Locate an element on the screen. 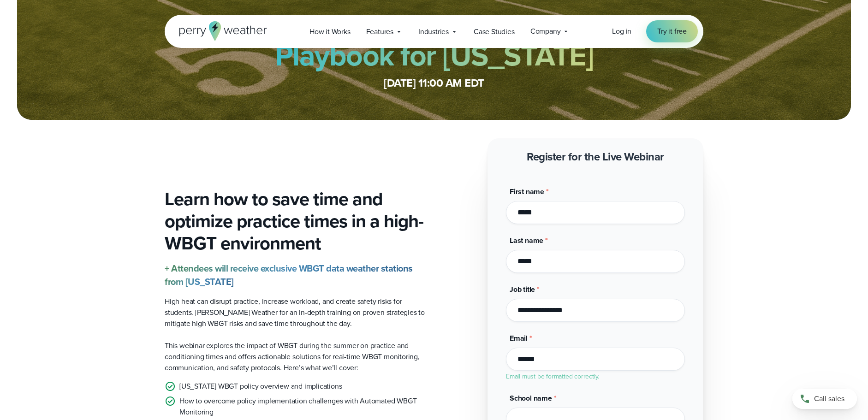  a: Case Studies is located at coordinates (494, 32).